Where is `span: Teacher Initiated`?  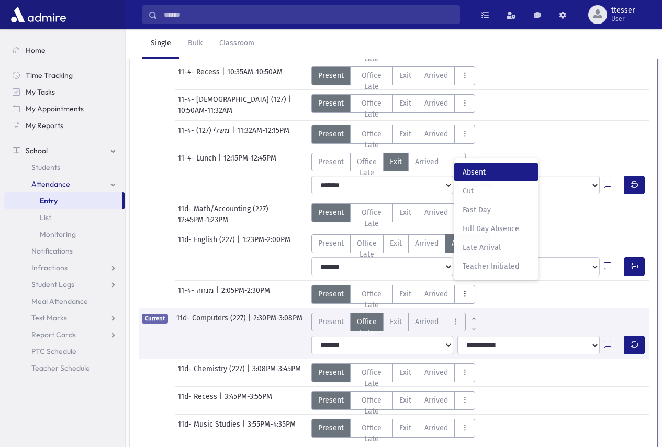
span: Teacher Initiated is located at coordinates (496, 266).